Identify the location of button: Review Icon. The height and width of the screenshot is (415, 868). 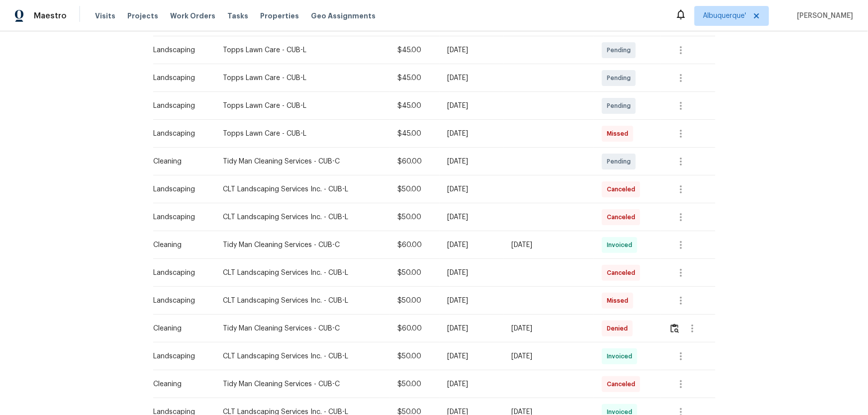
(675, 328).